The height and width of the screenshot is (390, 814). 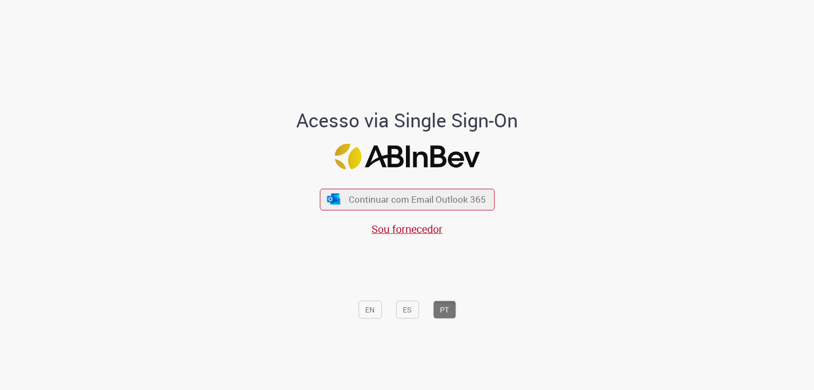 What do you see at coordinates (407, 156) in the screenshot?
I see `img: Logo ABInBev` at bounding box center [407, 156].